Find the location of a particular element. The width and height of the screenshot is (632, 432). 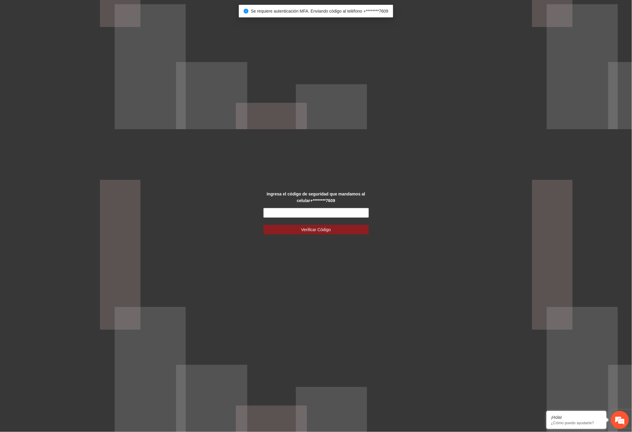

div: Chatee con nosotros ahora is located at coordinates (66, 35).